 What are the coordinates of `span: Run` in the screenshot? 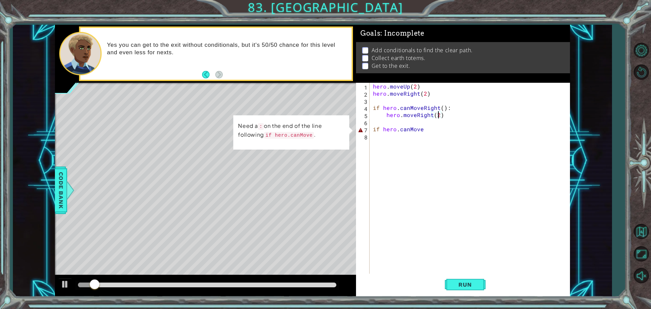 It's located at (465, 285).